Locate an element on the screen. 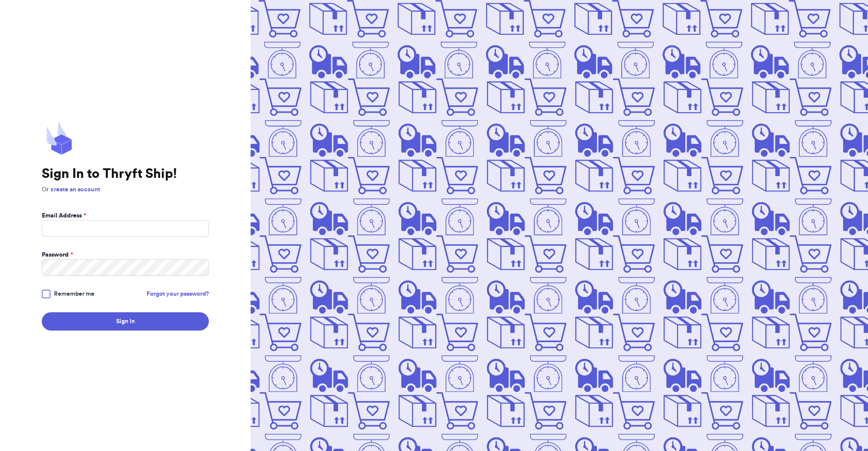  span: Remember me is located at coordinates (74, 294).